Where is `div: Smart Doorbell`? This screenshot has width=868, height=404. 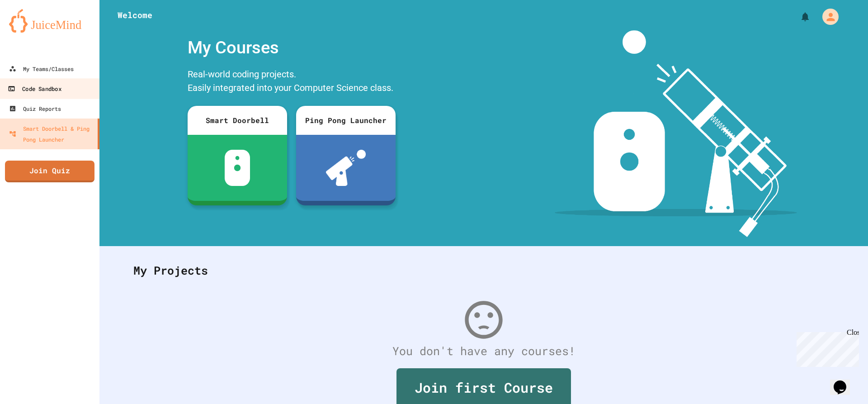
div: Smart Doorbell is located at coordinates (238, 120).